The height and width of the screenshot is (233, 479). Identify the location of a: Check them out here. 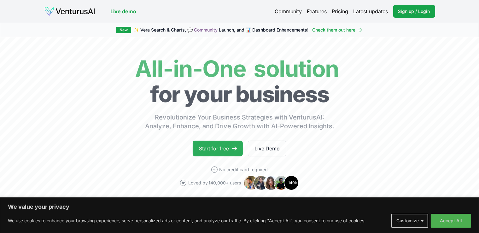
(338, 30).